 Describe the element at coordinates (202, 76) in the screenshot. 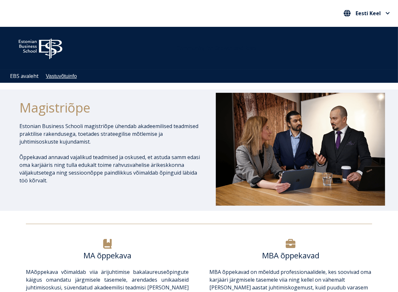

I see `div: Navigation Menu` at that location.